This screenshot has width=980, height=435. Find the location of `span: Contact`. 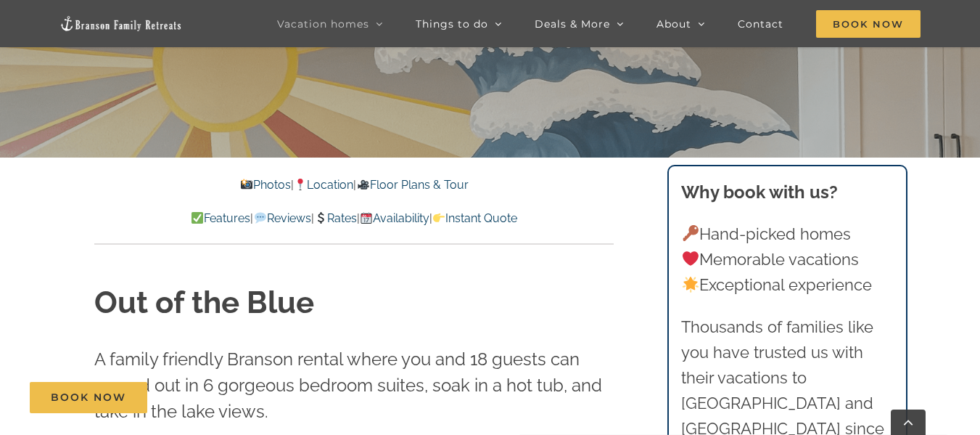

span: Contact is located at coordinates (760, 24).